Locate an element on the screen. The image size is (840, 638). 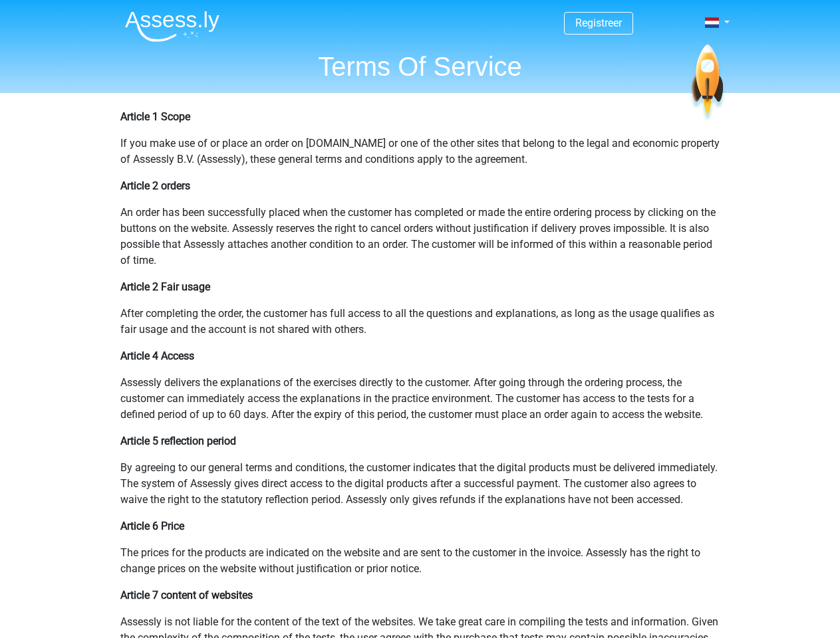
p: By agreeing to our general terms and conditions, the customer indicates that the digital products... is located at coordinates (420, 484).